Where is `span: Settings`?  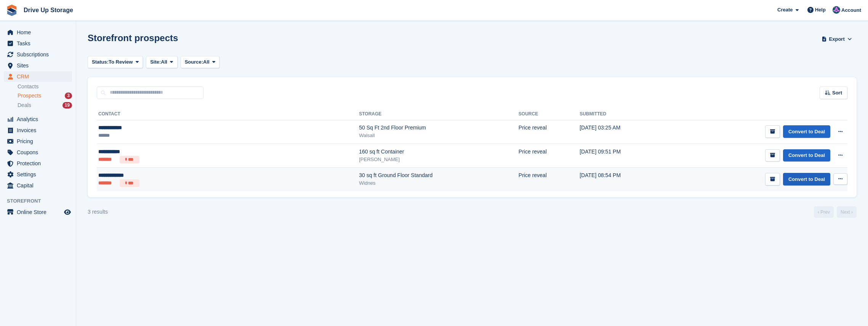 span: Settings is located at coordinates (40, 174).